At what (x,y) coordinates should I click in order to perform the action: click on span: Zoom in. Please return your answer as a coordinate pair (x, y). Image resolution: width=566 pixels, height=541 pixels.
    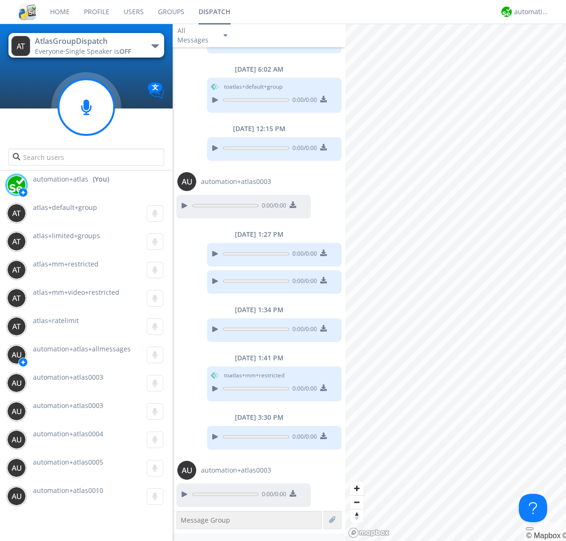
    Looking at the image, I should click on (357, 488).